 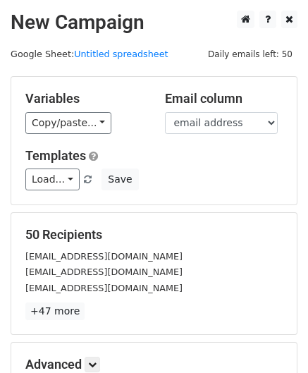 I want to click on h5: 50 Recipients, so click(x=154, y=235).